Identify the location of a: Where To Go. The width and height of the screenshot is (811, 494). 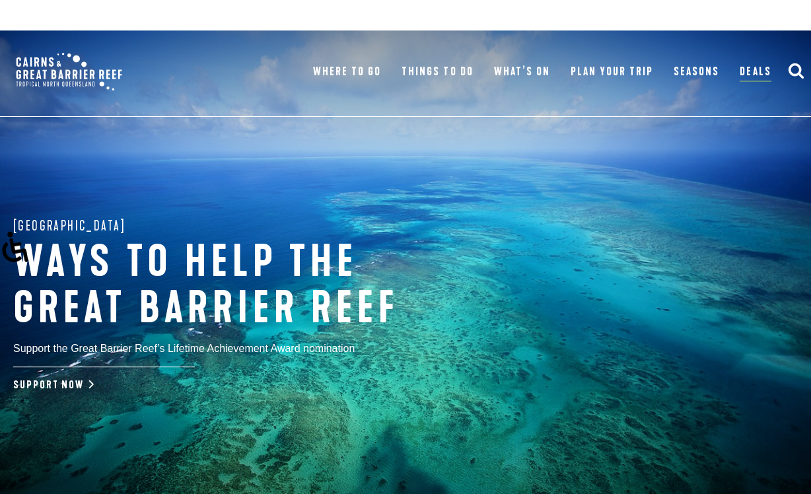
(347, 72).